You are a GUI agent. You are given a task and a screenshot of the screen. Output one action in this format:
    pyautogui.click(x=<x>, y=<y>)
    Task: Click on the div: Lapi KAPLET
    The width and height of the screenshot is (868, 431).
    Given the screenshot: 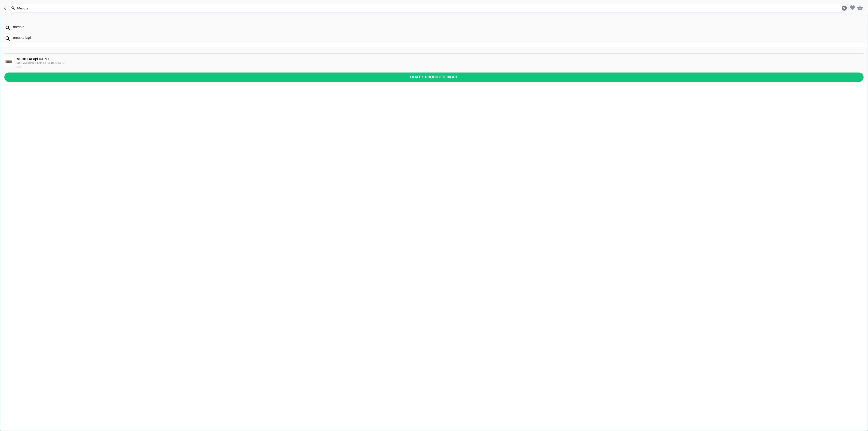 What is the action you would take?
    pyautogui.click(x=440, y=63)
    